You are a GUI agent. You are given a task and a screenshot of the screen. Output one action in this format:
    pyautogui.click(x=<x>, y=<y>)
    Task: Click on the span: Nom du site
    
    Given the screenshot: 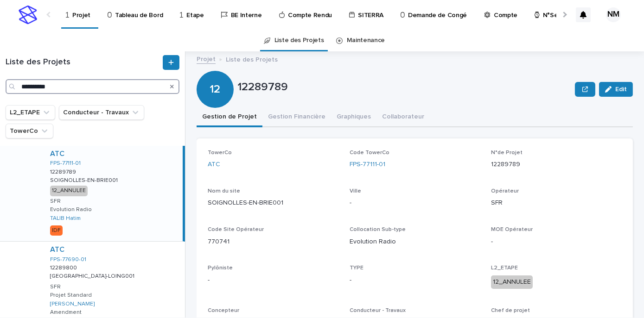 What is the action you would take?
    pyautogui.click(x=224, y=191)
    